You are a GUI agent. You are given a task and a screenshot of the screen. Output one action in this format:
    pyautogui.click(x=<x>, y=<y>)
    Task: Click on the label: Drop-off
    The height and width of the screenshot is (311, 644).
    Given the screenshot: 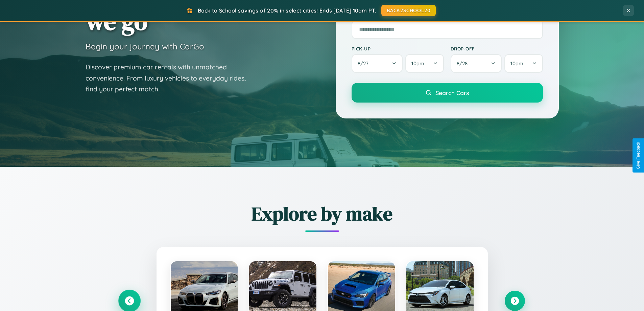 What is the action you would take?
    pyautogui.click(x=497, y=48)
    